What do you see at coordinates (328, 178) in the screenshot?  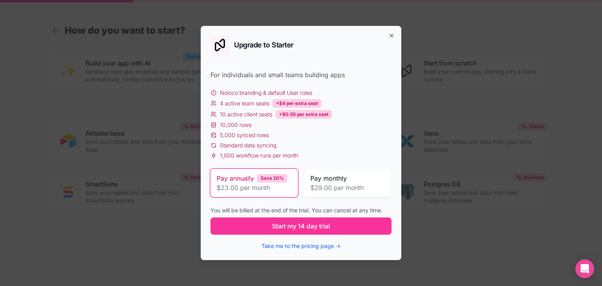 I see `span: Pay monthly` at bounding box center [328, 178].